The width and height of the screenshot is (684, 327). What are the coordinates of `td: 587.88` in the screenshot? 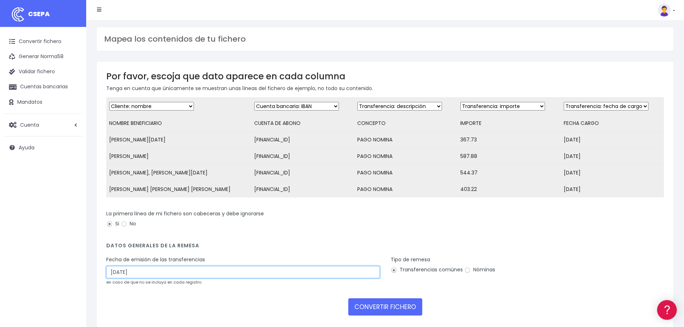 It's located at (509, 156).